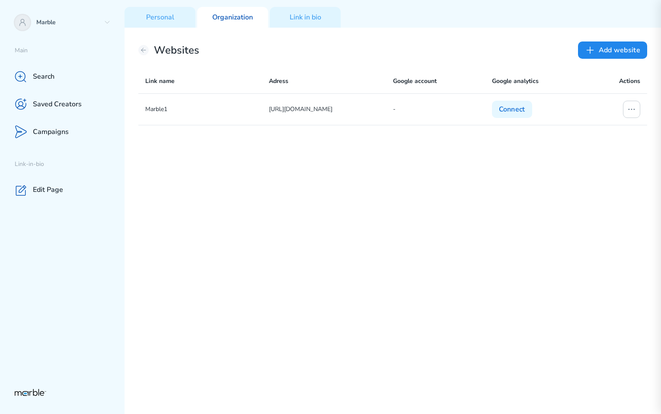 Image resolution: width=661 pixels, height=414 pixels. What do you see at coordinates (207, 109) in the screenshot?
I see `p: Marble1` at bounding box center [207, 109].